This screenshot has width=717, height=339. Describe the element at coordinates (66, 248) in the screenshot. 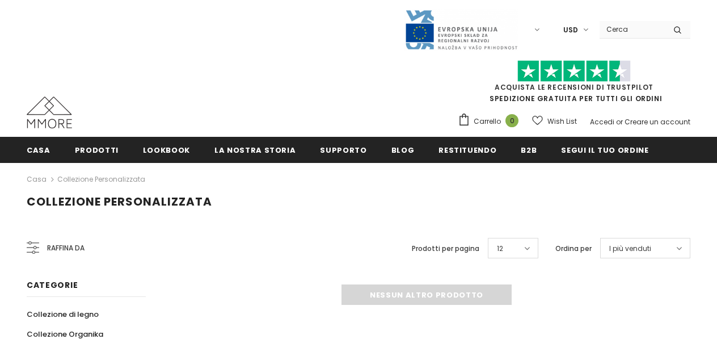

I see `span: Raffina da` at that location.